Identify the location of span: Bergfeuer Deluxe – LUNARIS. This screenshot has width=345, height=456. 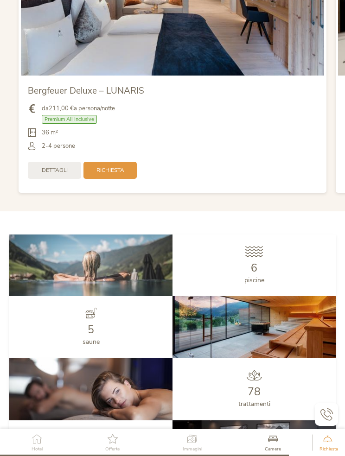
(86, 91).